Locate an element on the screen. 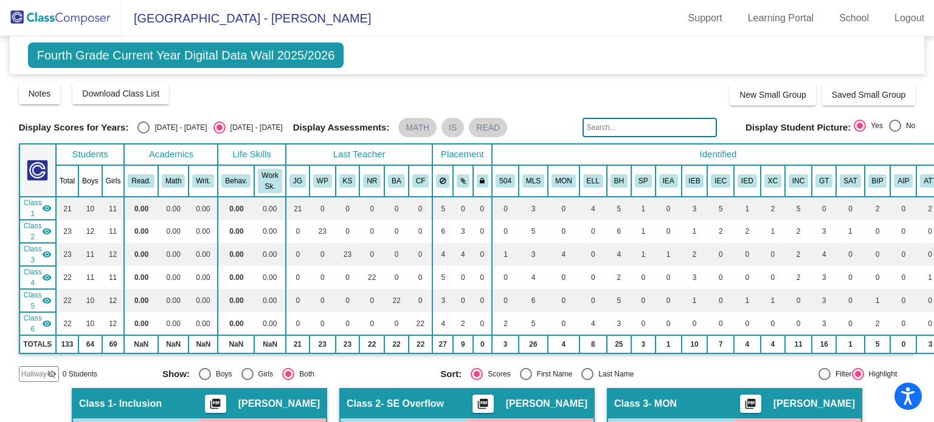 Image resolution: width=934 pixels, height=422 pixels. button: Read. is located at coordinates (141, 181).